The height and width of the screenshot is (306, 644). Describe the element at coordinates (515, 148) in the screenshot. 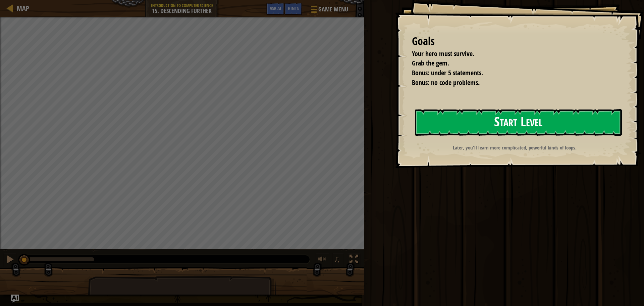

I see `p: Later, you'll learn more complicated, powerful kinds of loops.` at that location.